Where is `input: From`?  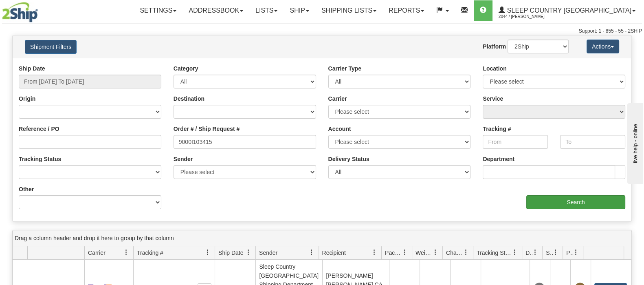
input: From is located at coordinates (515, 142).